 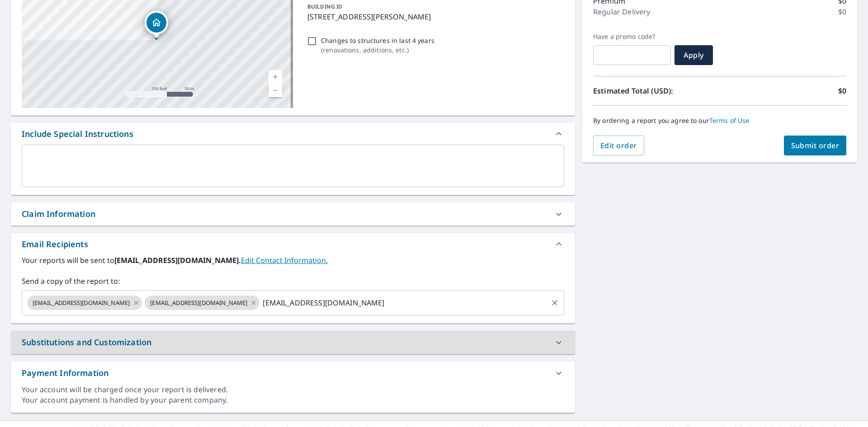 I want to click on a: Current Level 17, Zoom In, so click(x=276, y=77).